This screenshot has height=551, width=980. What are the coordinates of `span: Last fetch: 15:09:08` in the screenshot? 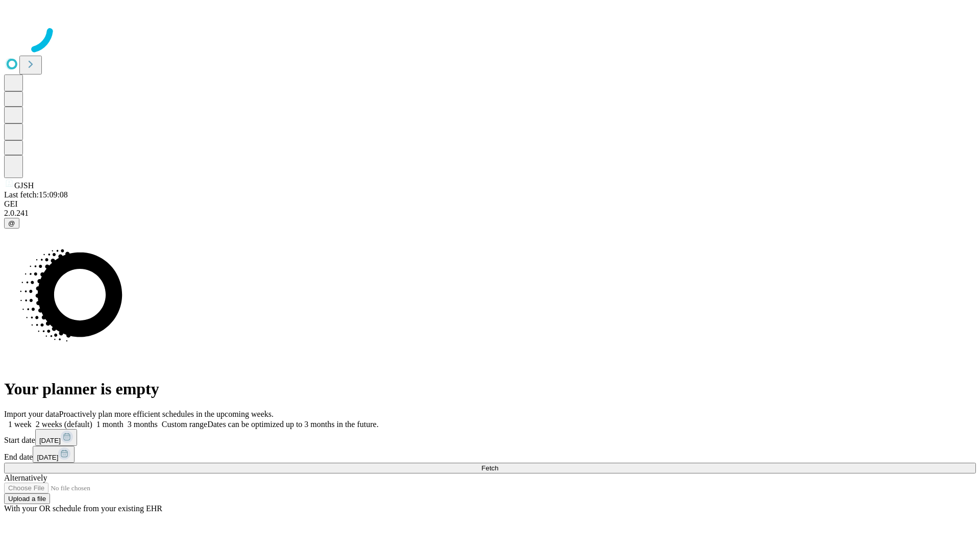 It's located at (36, 195).